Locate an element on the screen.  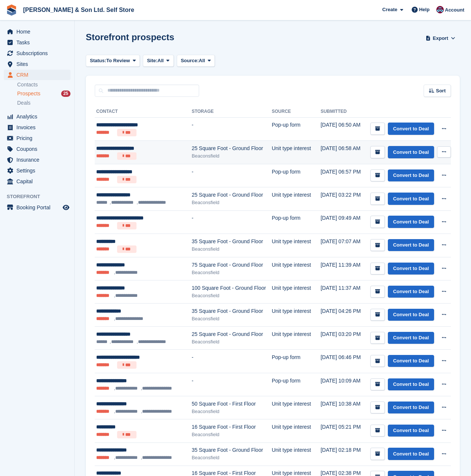
span: Capital is located at coordinates (38, 182).